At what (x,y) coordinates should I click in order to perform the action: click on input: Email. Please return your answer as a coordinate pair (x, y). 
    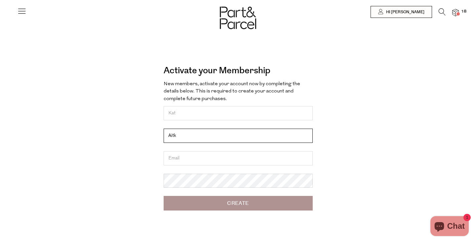
    Looking at the image, I should click on (238, 158).